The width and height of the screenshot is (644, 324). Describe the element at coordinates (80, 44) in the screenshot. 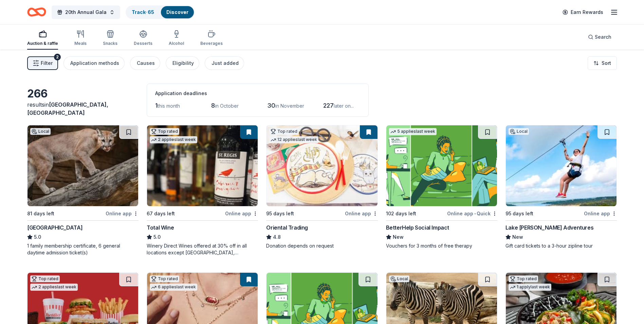

I see `div: Meals` at that location.